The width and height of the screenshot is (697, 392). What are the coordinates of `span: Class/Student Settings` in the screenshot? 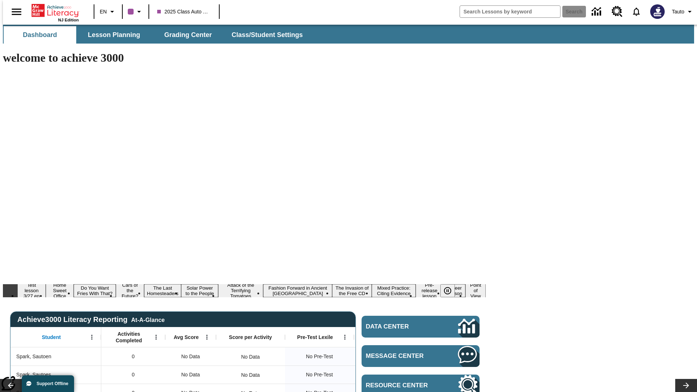 It's located at (267, 35).